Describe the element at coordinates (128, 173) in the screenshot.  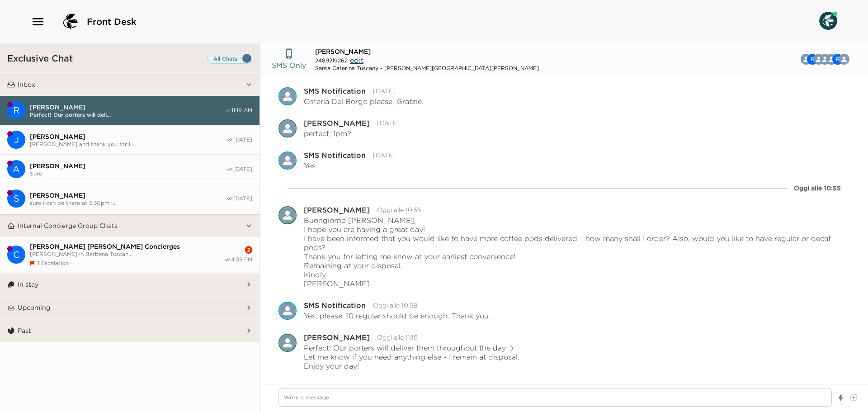
I see `span: Sure` at that location.